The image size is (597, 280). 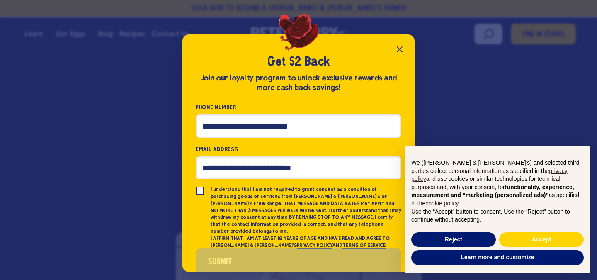 I want to click on label: Phone Number, so click(x=299, y=107).